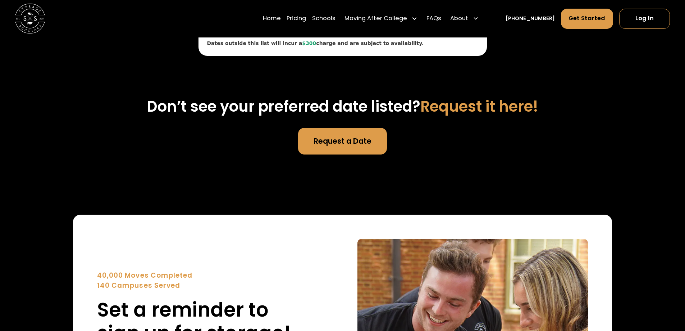  What do you see at coordinates (434, 19) in the screenshot?
I see `a: FAQs` at bounding box center [434, 19].